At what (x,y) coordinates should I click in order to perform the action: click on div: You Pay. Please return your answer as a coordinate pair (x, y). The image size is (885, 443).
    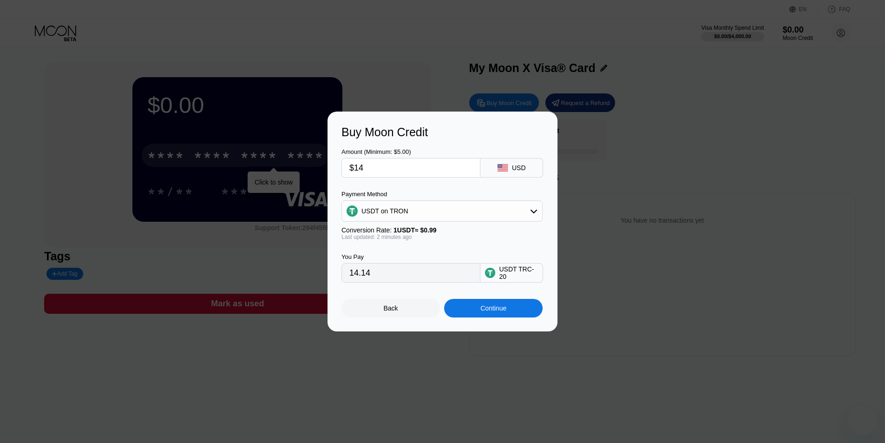
    Looking at the image, I should click on (411, 256).